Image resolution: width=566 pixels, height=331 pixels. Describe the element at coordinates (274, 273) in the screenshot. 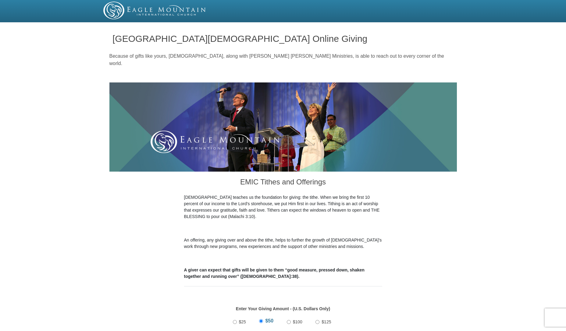

I see `b: A giver can expect that gifts will be given to them “good measure, pressed down, shaken together ...` at that location.